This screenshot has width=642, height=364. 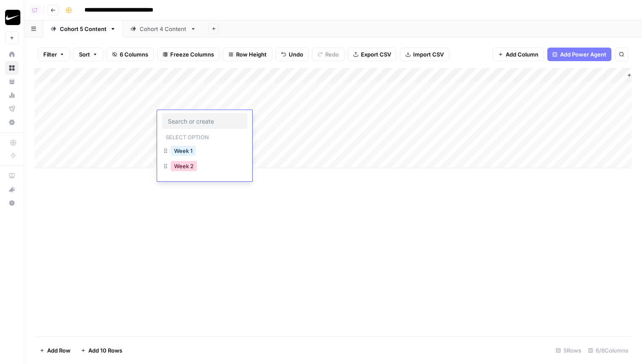 I want to click on span: Redo, so click(x=332, y=54).